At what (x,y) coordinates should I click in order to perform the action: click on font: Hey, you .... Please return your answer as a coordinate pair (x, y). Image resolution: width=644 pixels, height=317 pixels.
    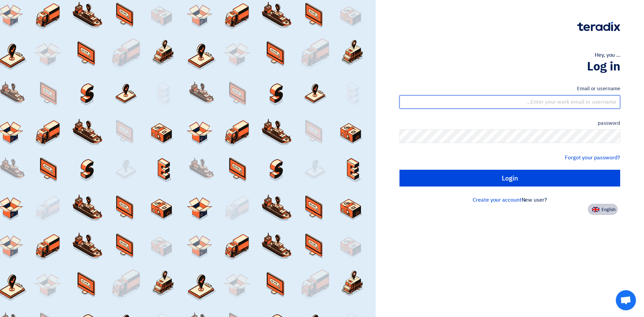
    Looking at the image, I should click on (607, 55).